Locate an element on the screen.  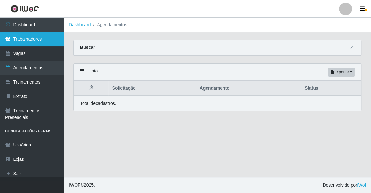
img: CoreUI Logo is located at coordinates (25, 9).